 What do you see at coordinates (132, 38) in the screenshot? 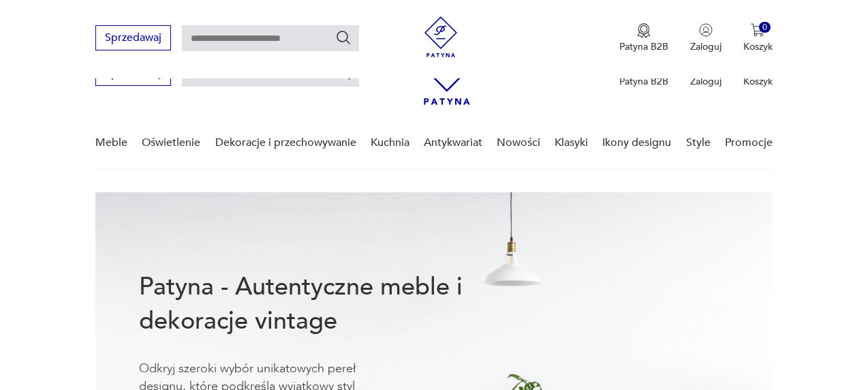
I see `button: Sprzedawaj` at bounding box center [132, 38].